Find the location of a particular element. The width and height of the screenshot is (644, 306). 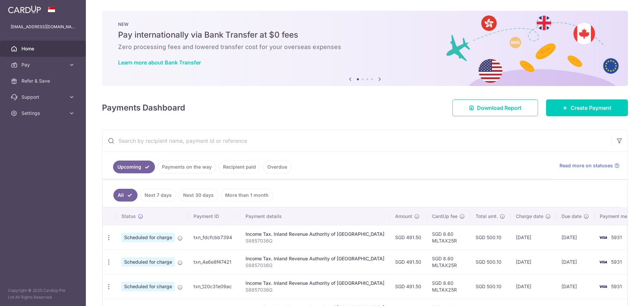

h6: Zero processing fees and lowered transfer cost for your overseas expenses is located at coordinates (365, 47).